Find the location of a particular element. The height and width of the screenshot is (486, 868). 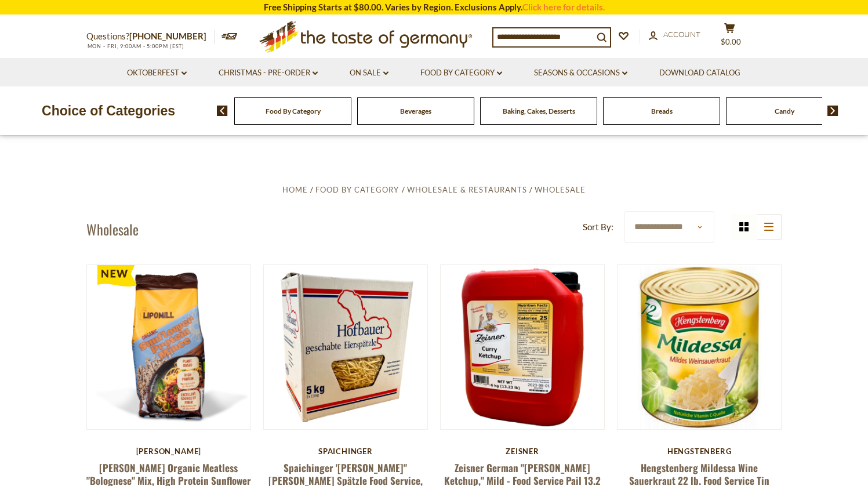

img: Lamotte Organic Meatless "Bolognese" Mix, High Protein Sunflower Seed Mince, 75g - Case of 12 is located at coordinates (169, 347).